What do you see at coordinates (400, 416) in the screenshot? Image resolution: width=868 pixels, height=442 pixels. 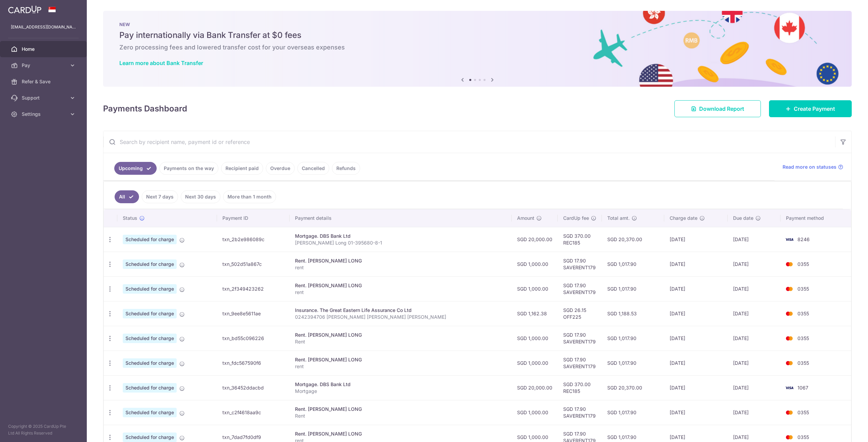 I see `p: Rent` at bounding box center [400, 416].